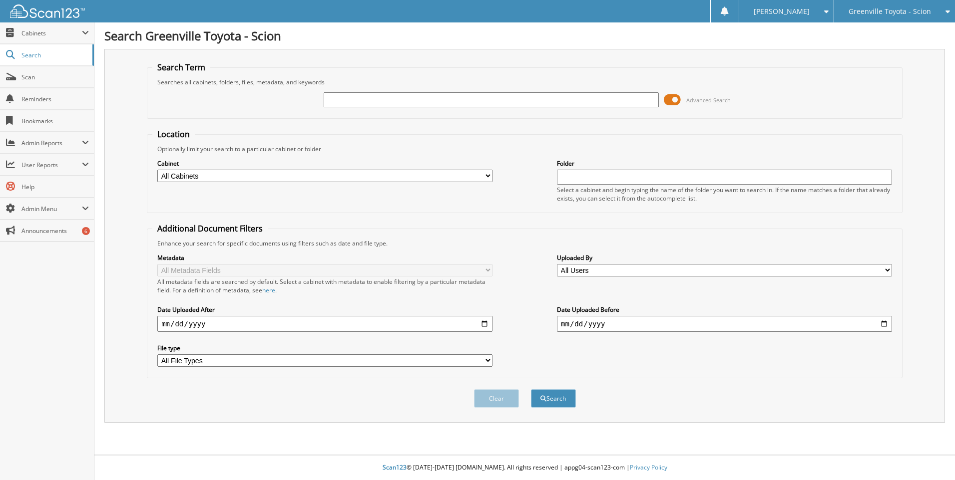 The image size is (955, 480). I want to click on div: Enhance your search for specific documents using filters such as date and file type., so click(524, 243).